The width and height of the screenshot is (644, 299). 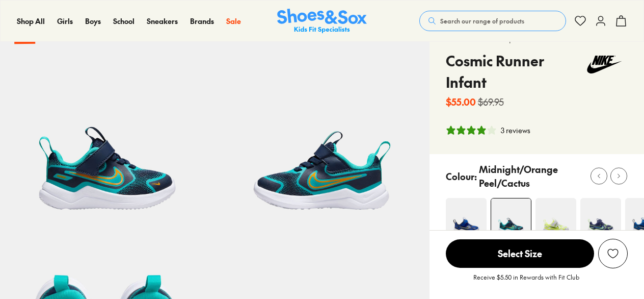 I want to click on span: Girls, so click(x=64, y=21).